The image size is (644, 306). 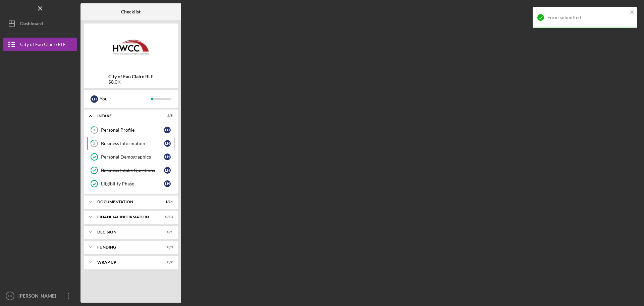 I want to click on div: City of Eau Claire RLF, so click(x=43, y=45).